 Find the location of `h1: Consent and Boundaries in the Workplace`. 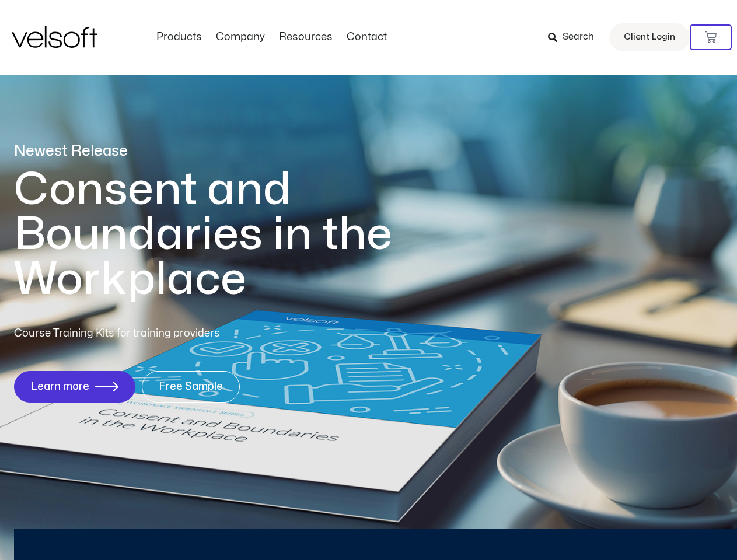

h1: Consent and Boundaries in the Workplace is located at coordinates (227, 234).